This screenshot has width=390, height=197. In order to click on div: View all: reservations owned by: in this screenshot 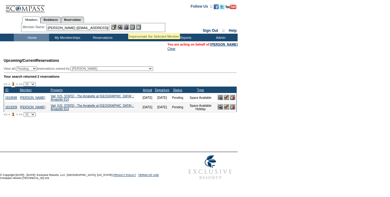, I will do `click(80, 69)`.